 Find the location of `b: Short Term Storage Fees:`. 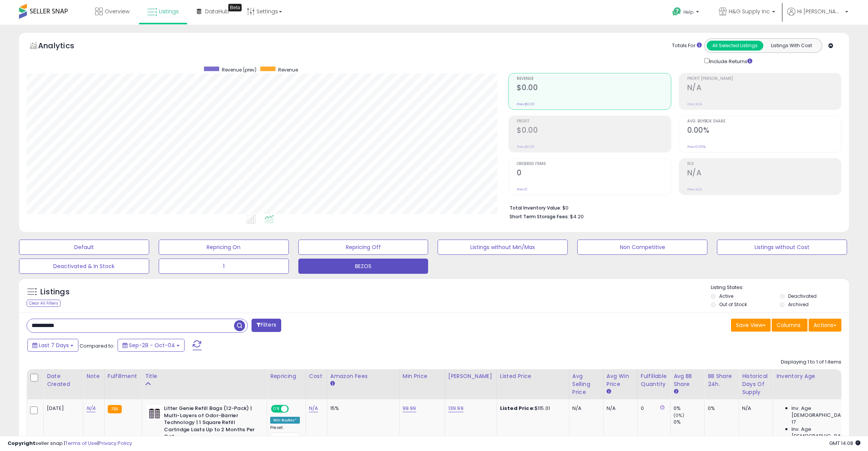

b: Short Term Storage Fees: is located at coordinates (539, 216).